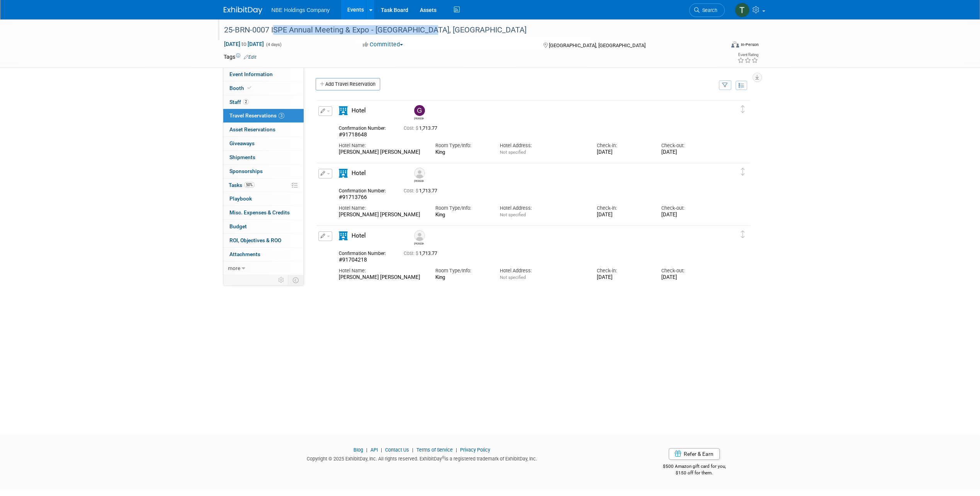 This screenshot has width=980, height=496. What do you see at coordinates (419, 175) in the screenshot?
I see `div: Angela Bryant` at bounding box center [419, 175].